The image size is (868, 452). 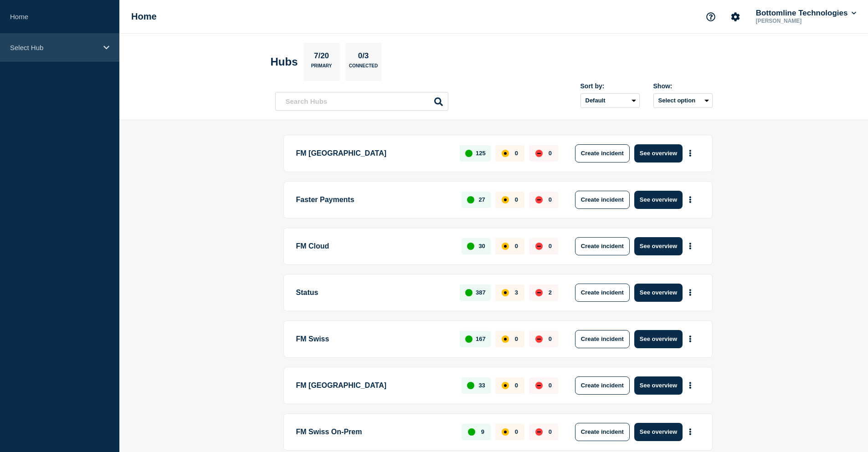 I want to click on p: 167, so click(x=481, y=339).